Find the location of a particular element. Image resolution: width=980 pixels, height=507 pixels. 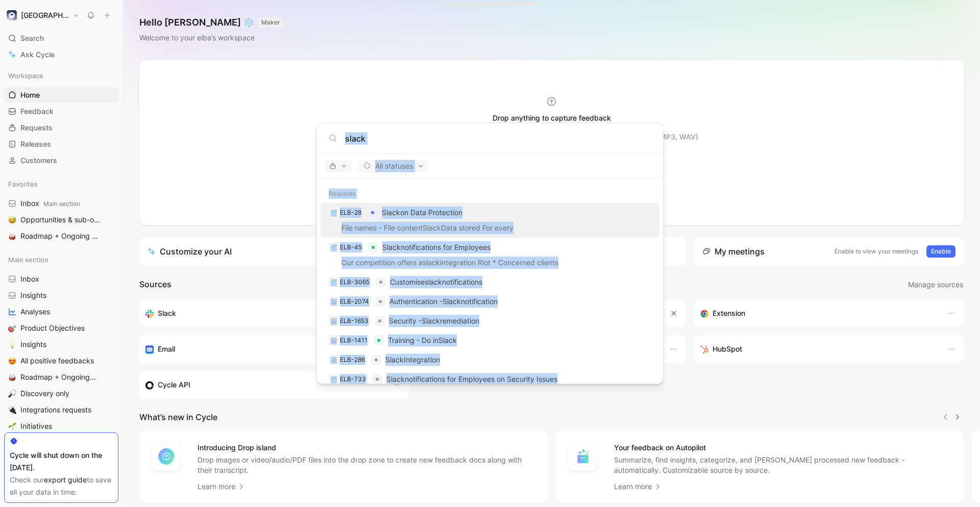

a: 😅ELB-1653Security -Slackremediation is located at coordinates (490, 321).